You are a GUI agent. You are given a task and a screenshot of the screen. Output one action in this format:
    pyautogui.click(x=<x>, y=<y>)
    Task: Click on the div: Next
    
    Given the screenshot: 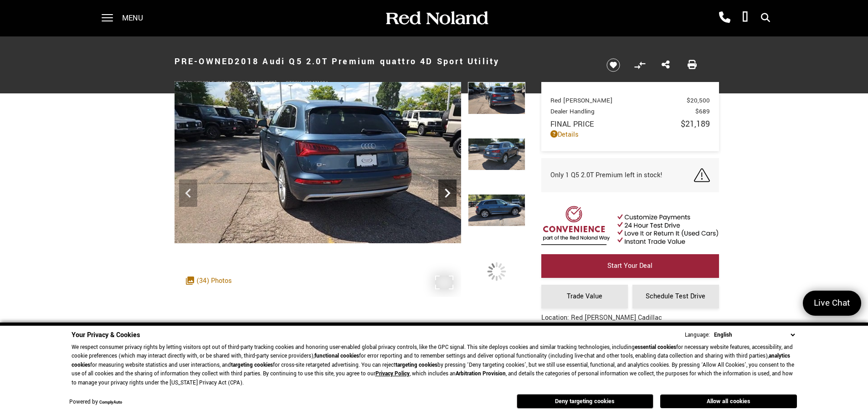 What is the action you would take?
    pyautogui.click(x=448, y=193)
    